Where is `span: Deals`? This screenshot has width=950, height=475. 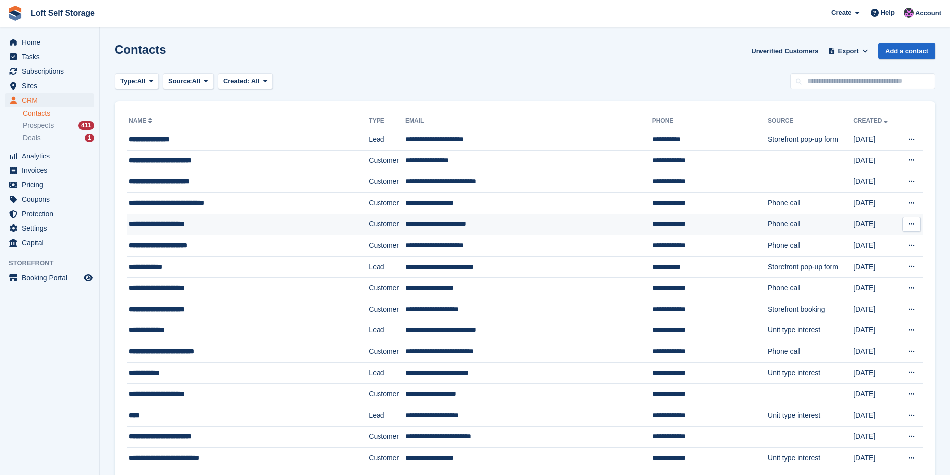 span: Deals is located at coordinates (32, 138).